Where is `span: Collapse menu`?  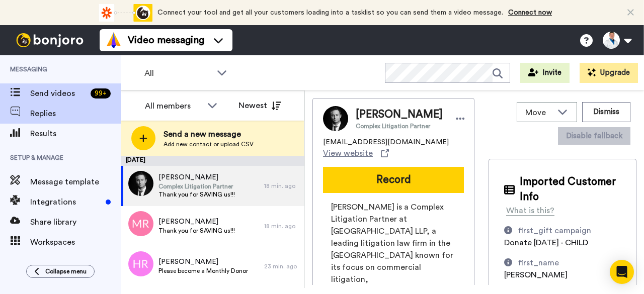
span: Collapse menu is located at coordinates (66, 271).